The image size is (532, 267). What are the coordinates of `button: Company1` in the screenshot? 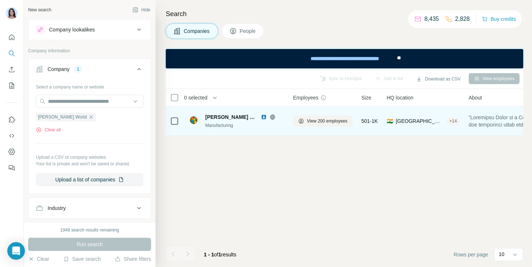 It's located at (90, 71).